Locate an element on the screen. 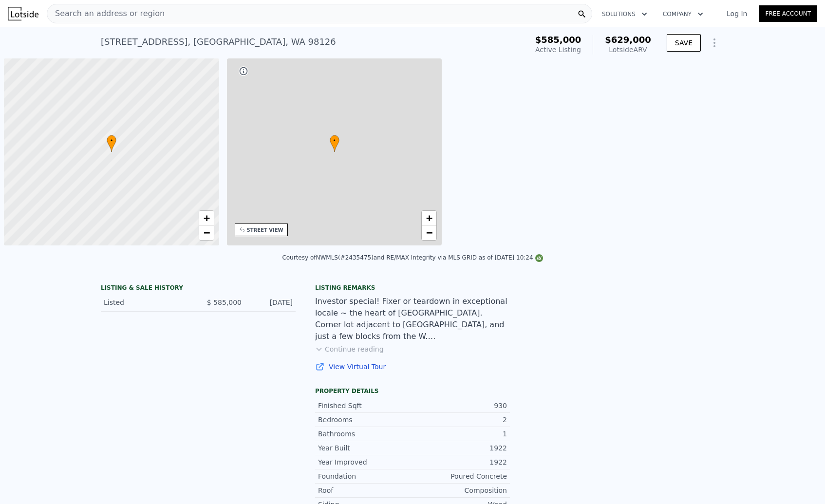 The width and height of the screenshot is (825, 504). div: 2 is located at coordinates (460, 420).